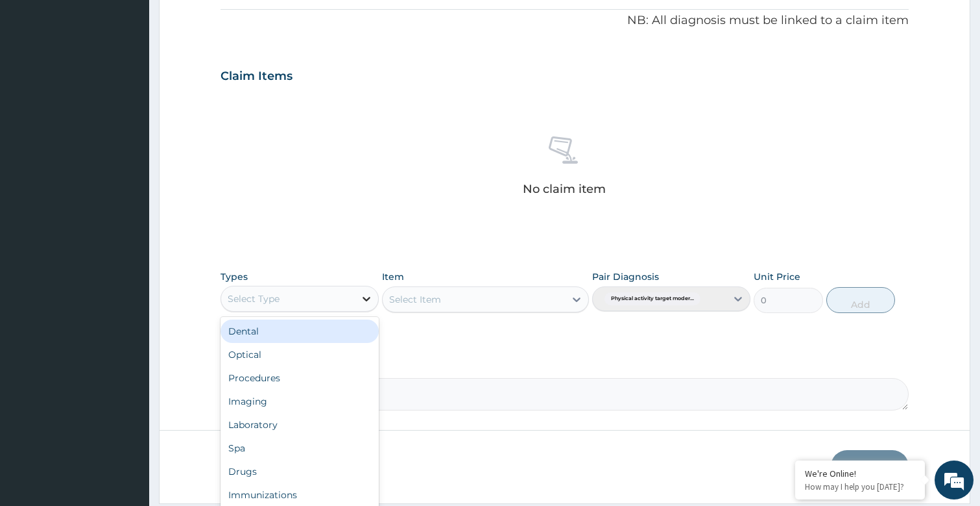 This screenshot has height=506, width=980. I want to click on button: Submit, so click(869, 467).